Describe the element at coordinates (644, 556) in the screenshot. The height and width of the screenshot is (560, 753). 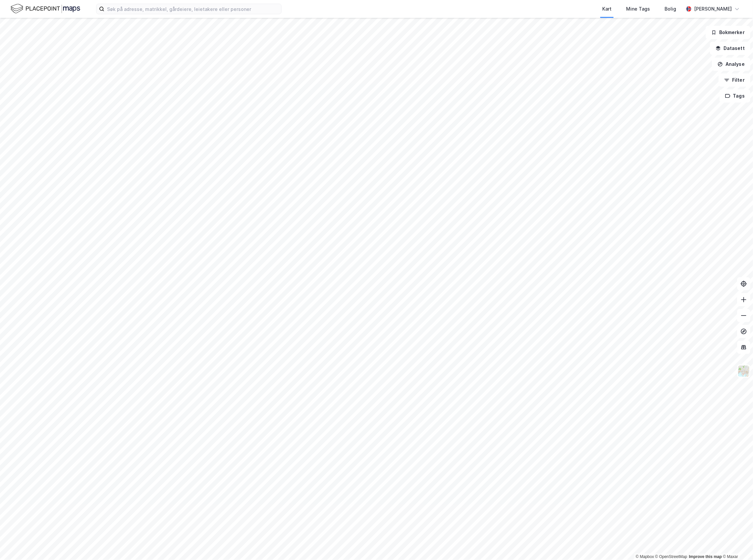
I see `a: Mapbox` at that location.